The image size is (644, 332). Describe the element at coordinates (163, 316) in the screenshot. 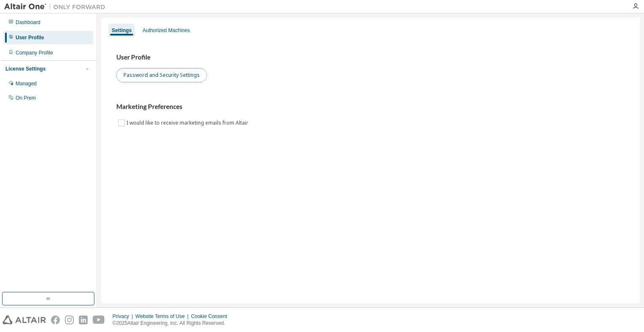

I see `div: Website Terms of Use` at that location.